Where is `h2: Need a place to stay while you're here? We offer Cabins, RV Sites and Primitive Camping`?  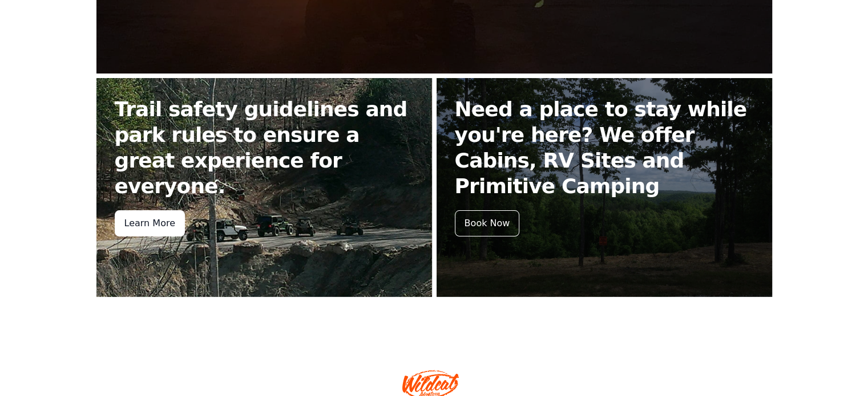
h2: Need a place to stay while you're here? We offer Cabins, RV Sites and Primitive Camping is located at coordinates (605, 148).